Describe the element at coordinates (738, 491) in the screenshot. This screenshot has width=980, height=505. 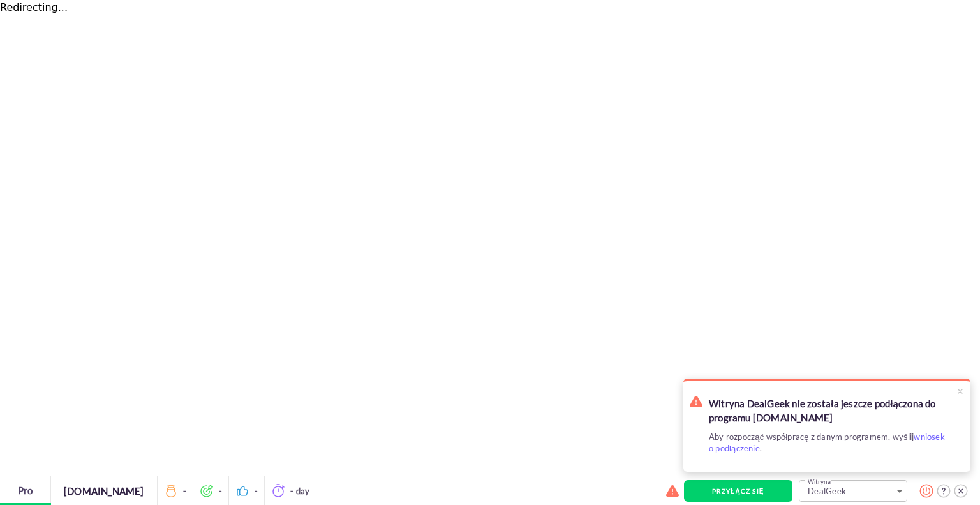
I see `button: Przyłącz się` at that location.